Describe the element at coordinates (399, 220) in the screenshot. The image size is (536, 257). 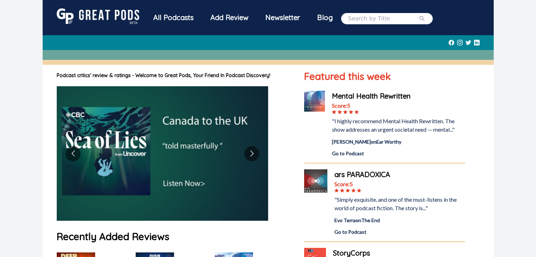
I see `div: Evo Terra on The End` at that location.